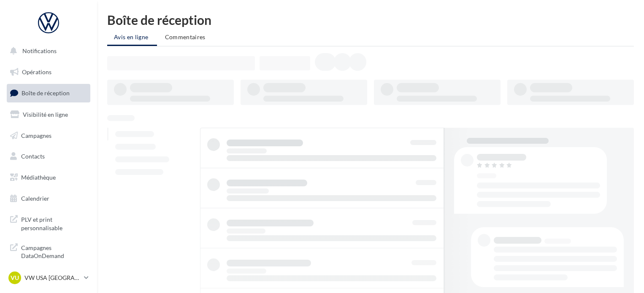 This screenshot has height=293, width=644. Describe the element at coordinates (37, 72) in the screenshot. I see `span: Opérations` at that location.